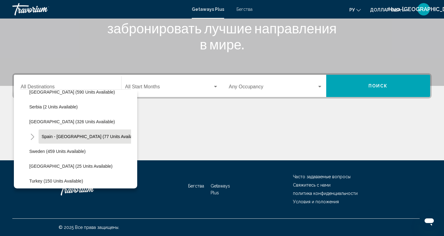 The width and height of the screenshot is (444, 236). What do you see at coordinates (385, 10) in the screenshot?
I see `font: доллар США` at bounding box center [385, 10].